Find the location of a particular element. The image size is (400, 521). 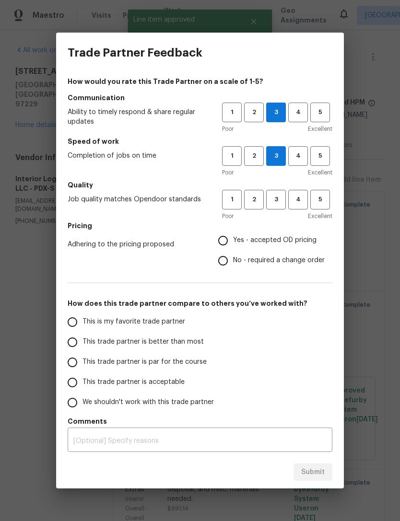

h5: Quality is located at coordinates (200, 185).